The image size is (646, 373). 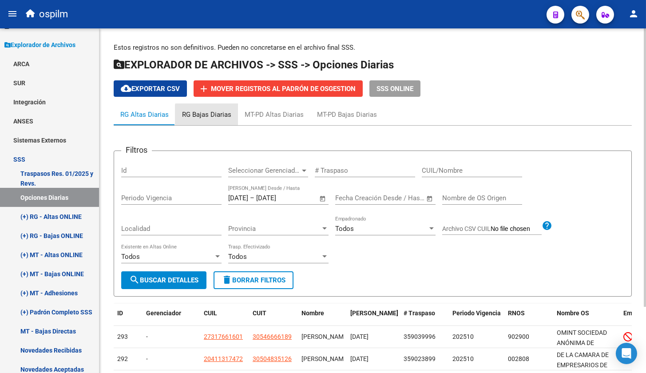 I want to click on span: OMINT SOCIEDAD ANÓNIMA DE SERVICIOS, so click(x=582, y=343).